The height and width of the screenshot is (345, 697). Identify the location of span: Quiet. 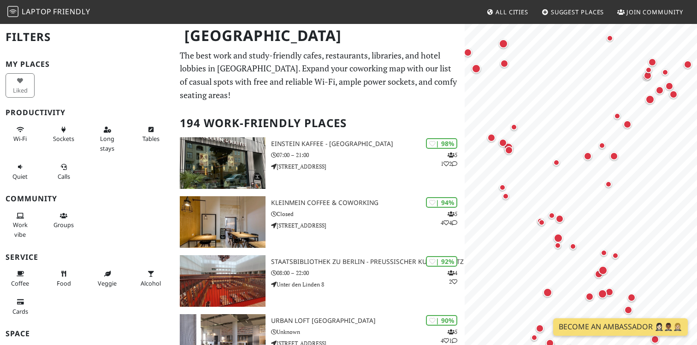
(20, 177).